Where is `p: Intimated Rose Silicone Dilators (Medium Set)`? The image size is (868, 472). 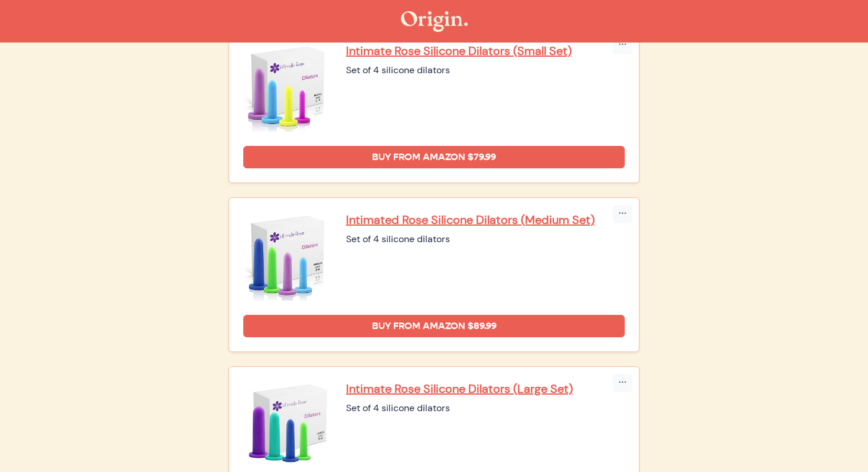
p: Intimated Rose Silicone Dilators (Medium Set) is located at coordinates (485, 220).